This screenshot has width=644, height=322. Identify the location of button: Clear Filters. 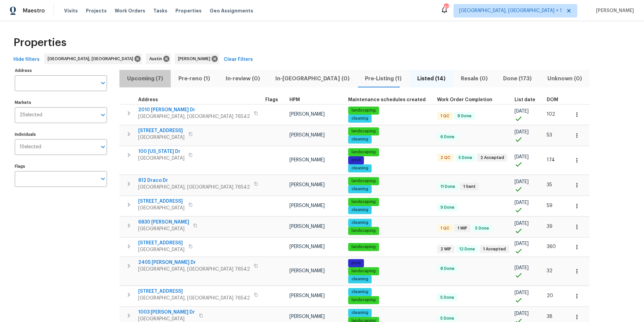
(238, 60).